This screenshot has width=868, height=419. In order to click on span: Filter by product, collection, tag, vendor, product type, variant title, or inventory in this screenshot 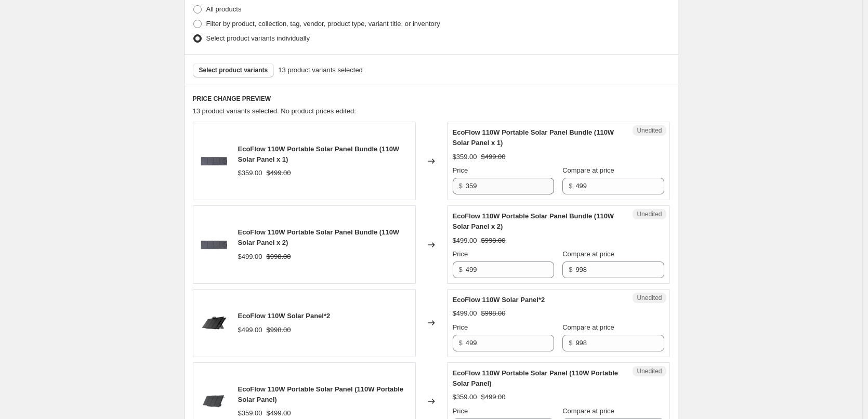, I will do `click(323, 23)`.